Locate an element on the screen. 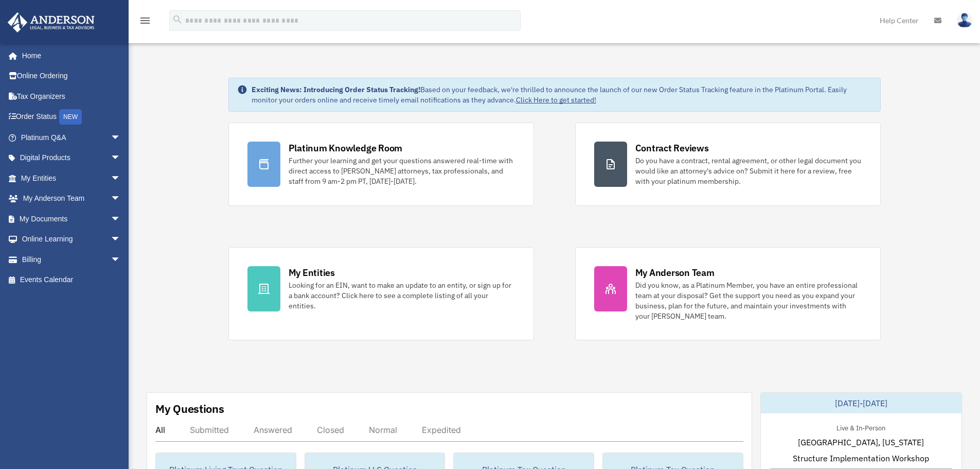 The height and width of the screenshot is (469, 980). div: Submitted is located at coordinates (210, 430).